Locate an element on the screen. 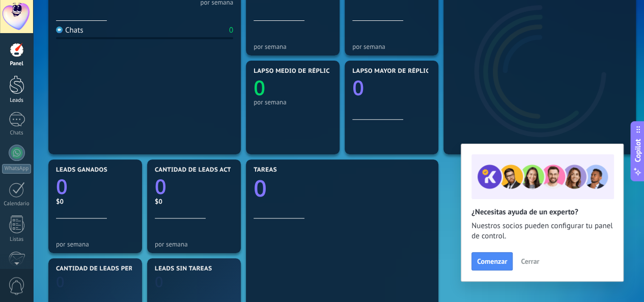 The height and width of the screenshot is (302, 644). div: Leads is located at coordinates (17, 100).